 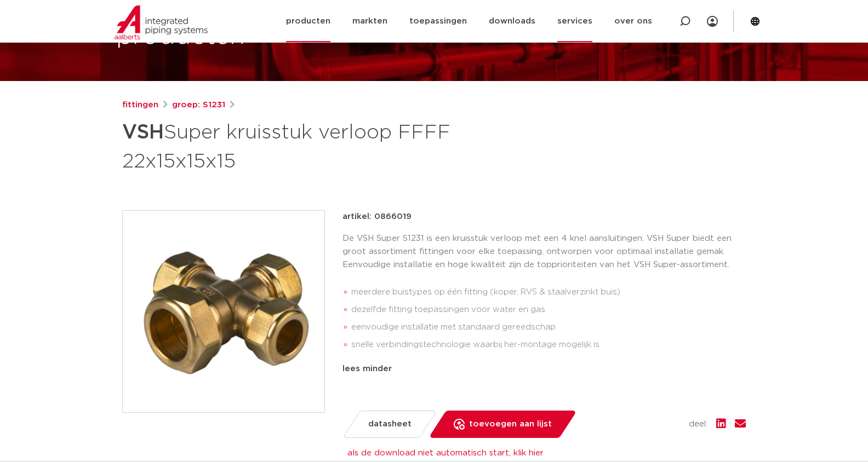 What do you see at coordinates (390, 424) in the screenshot?
I see `span: datasheet` at bounding box center [390, 424].